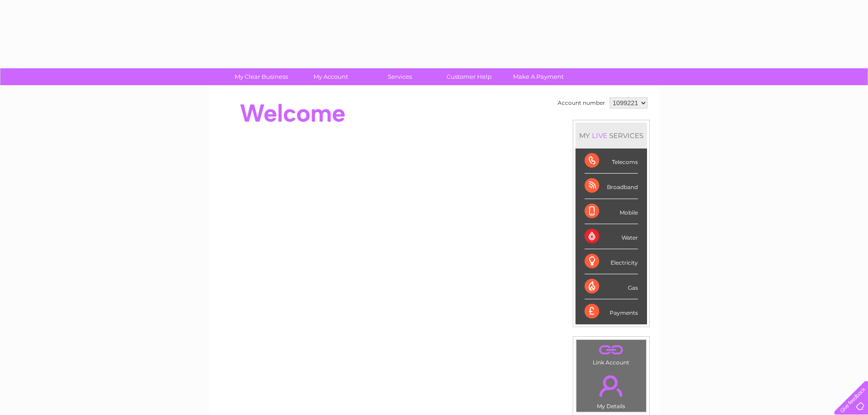  I want to click on div: LIVE, so click(600, 136).